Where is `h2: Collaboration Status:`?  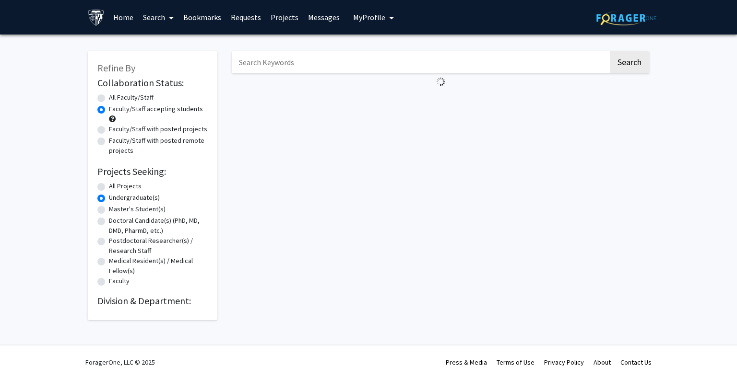 h2: Collaboration Status: is located at coordinates (153, 83).